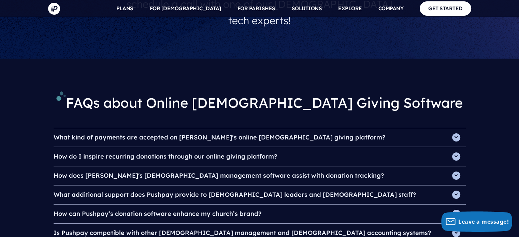 The height and width of the screenshot is (237, 519). What do you see at coordinates (476, 222) in the screenshot?
I see `button: Leave a message!` at bounding box center [476, 222].